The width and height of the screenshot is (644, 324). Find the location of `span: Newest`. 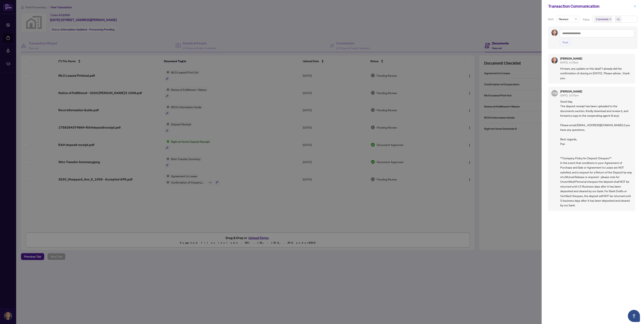

span: Newest is located at coordinates (568, 19).